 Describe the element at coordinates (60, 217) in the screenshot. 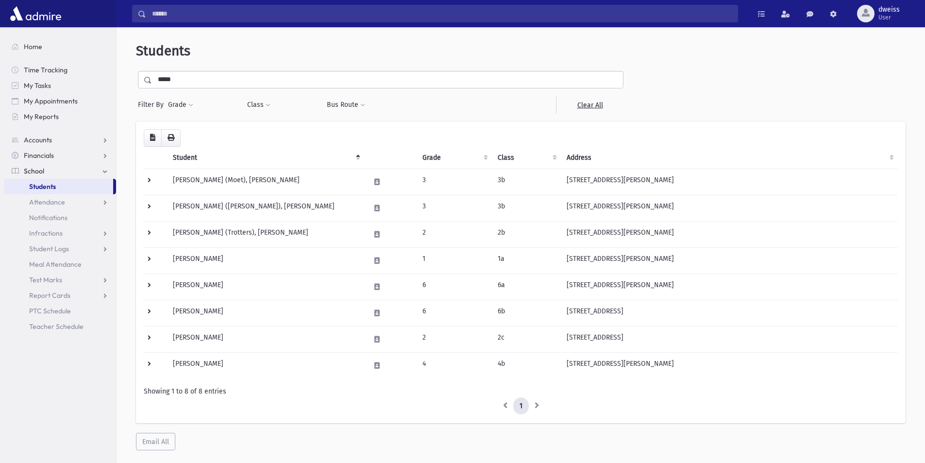

I see `a: Notifications` at that location.